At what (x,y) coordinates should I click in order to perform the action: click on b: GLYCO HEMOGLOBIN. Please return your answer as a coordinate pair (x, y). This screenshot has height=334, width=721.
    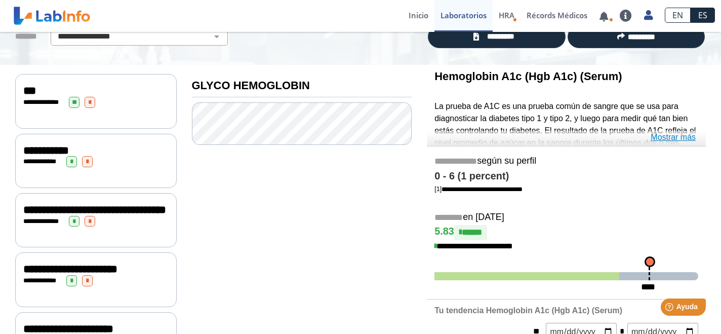
    Looking at the image, I should click on (251, 85).